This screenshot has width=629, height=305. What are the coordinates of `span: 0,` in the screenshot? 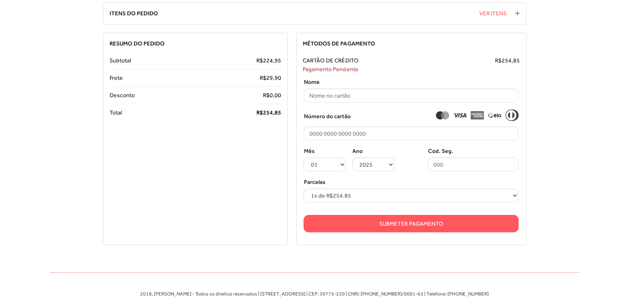 It's located at (272, 95).